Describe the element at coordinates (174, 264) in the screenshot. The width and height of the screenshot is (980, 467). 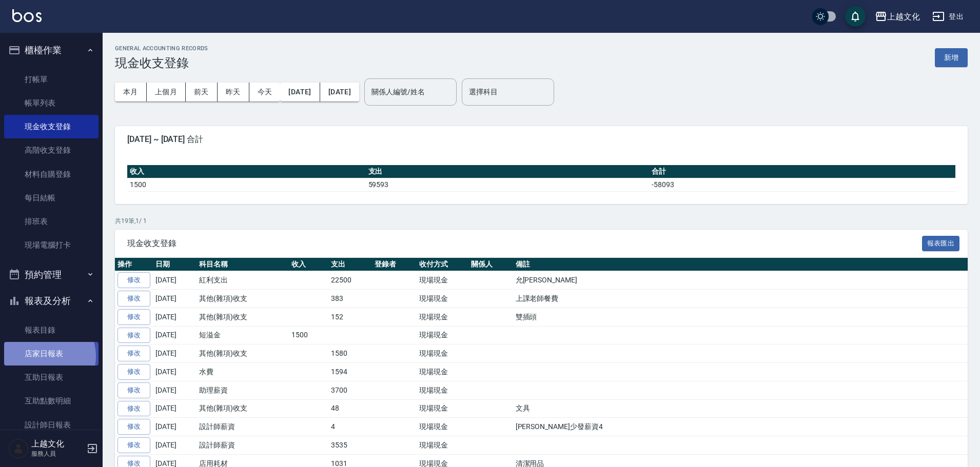
I see `th: 日期` at that location.